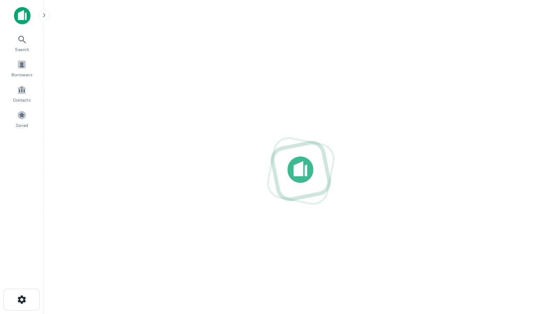 The width and height of the screenshot is (558, 314). Describe the element at coordinates (22, 93) in the screenshot. I see `div: Contacts` at that location.